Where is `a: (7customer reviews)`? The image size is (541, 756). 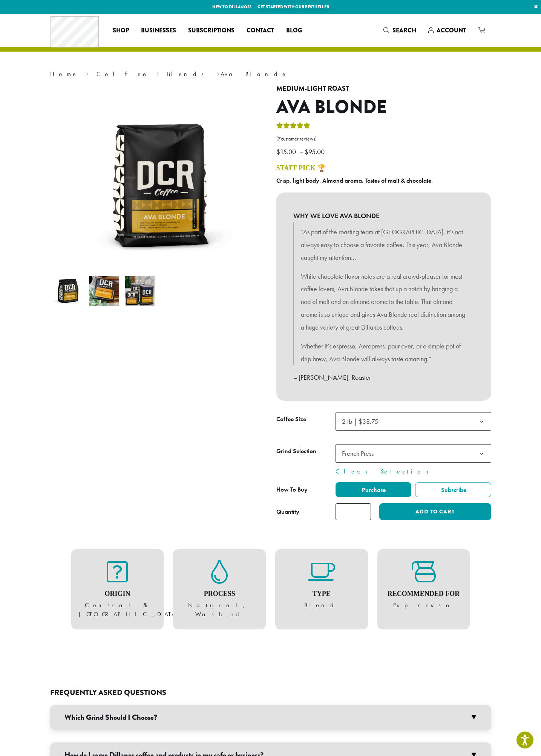 a: (7customer reviews) is located at coordinates (384, 139).